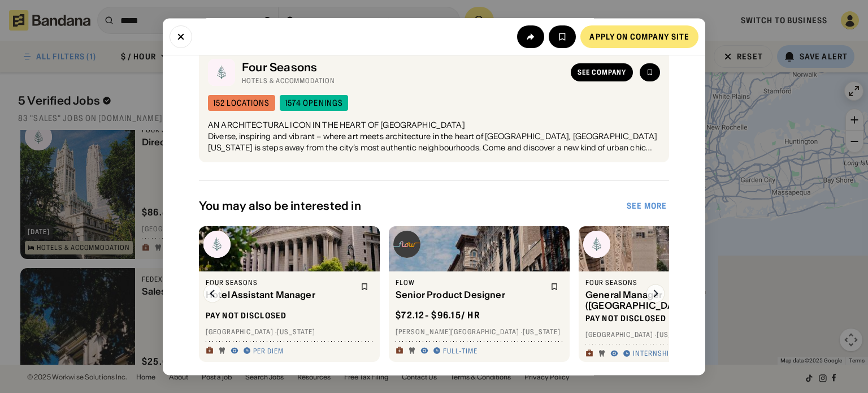  I want to click on div: Hotels & Accommodation, so click(403, 81).